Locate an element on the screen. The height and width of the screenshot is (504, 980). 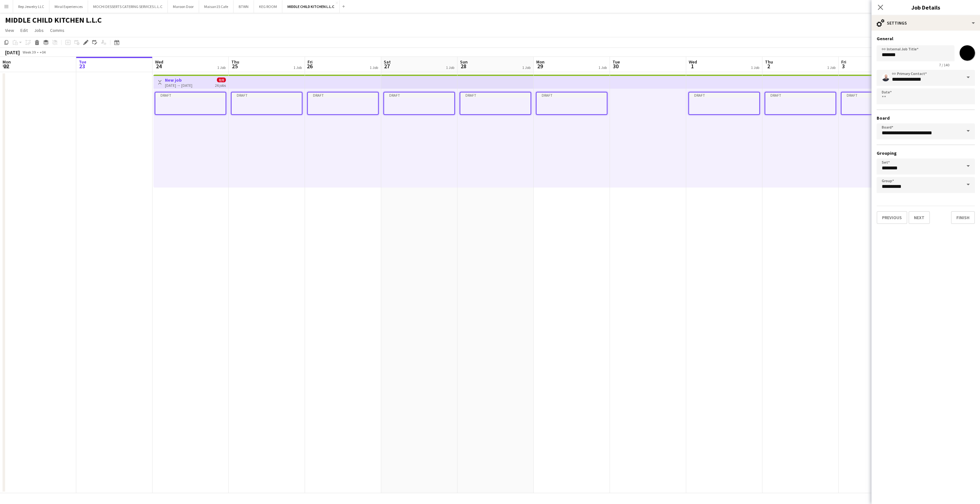
h3: New job is located at coordinates (179, 80).